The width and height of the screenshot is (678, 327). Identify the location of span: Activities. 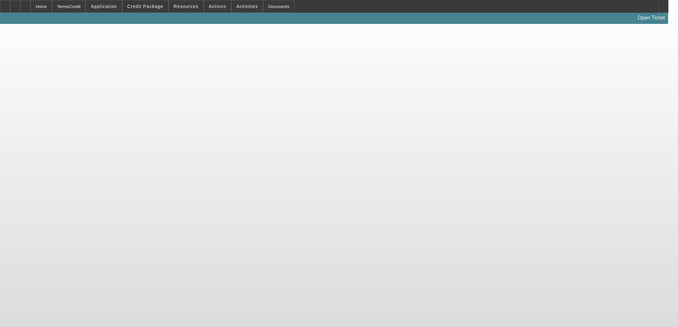
(247, 6).